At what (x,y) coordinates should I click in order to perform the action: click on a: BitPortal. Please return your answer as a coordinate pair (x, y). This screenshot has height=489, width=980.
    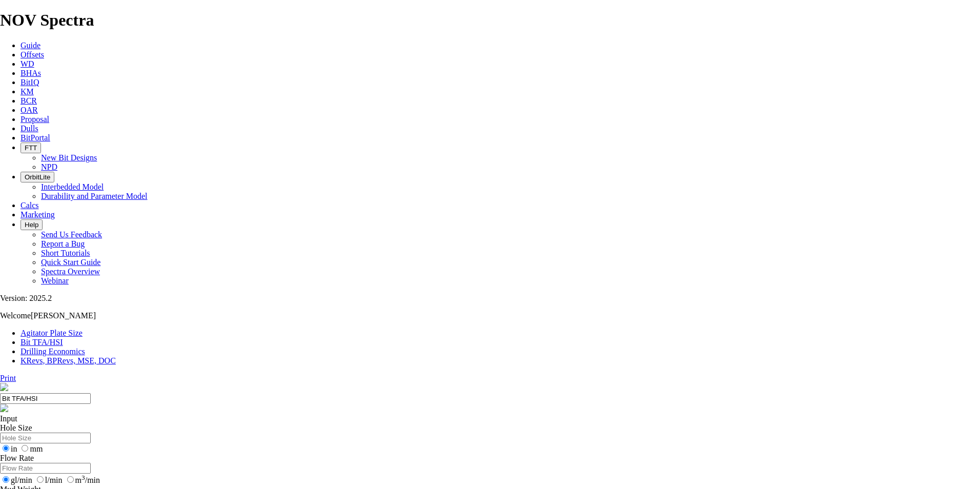
    Looking at the image, I should click on (35, 137).